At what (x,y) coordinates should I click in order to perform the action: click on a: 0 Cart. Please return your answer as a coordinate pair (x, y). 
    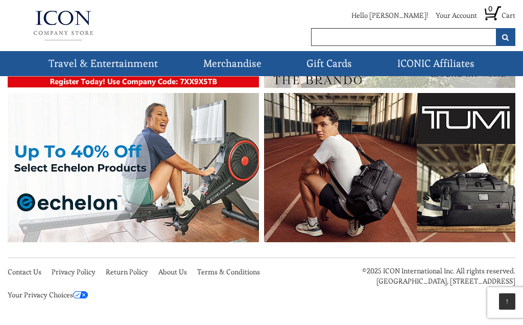
    Looking at the image, I should click on (500, 15).